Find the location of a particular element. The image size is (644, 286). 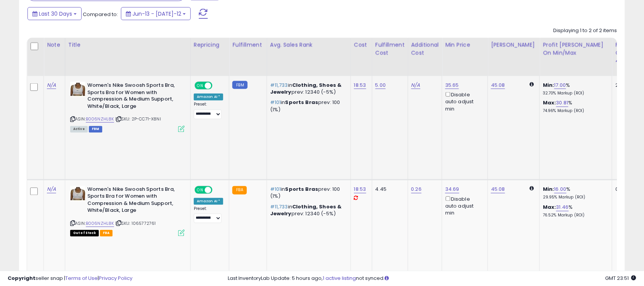

span: 2025-08-12 23:51 GMT is located at coordinates (621, 278).